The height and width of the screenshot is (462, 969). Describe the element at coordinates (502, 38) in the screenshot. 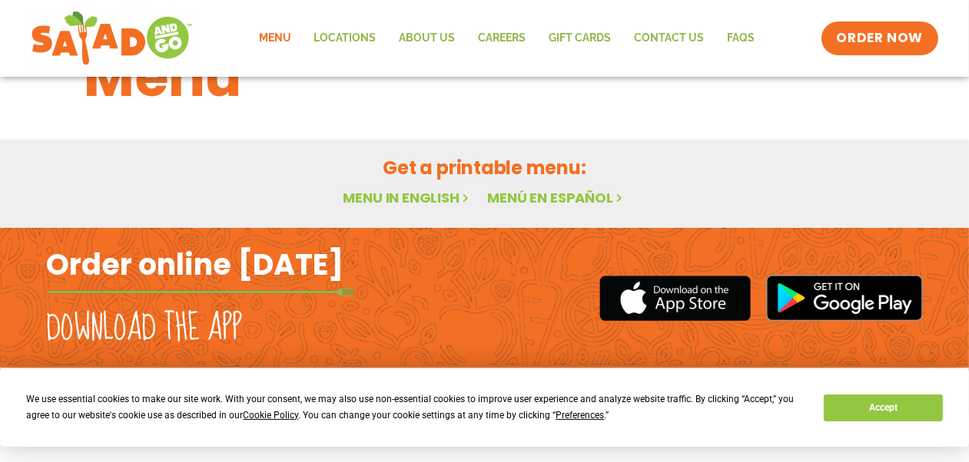

I see `a: Careers` at that location.